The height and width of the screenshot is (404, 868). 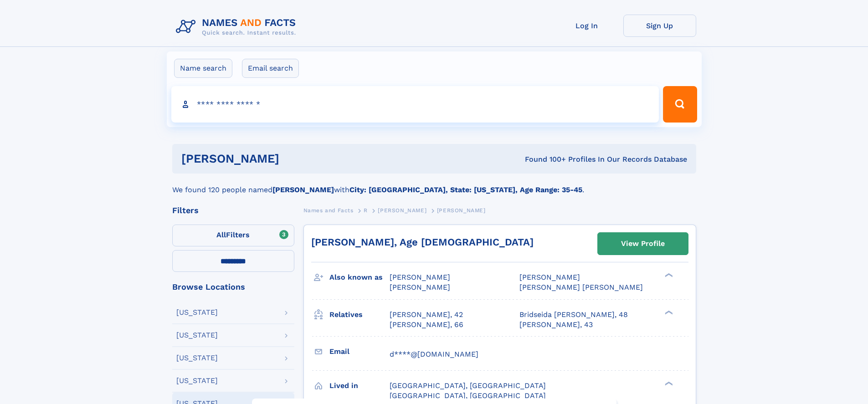 What do you see at coordinates (359, 277) in the screenshot?
I see `h3: Also known as` at bounding box center [359, 277].